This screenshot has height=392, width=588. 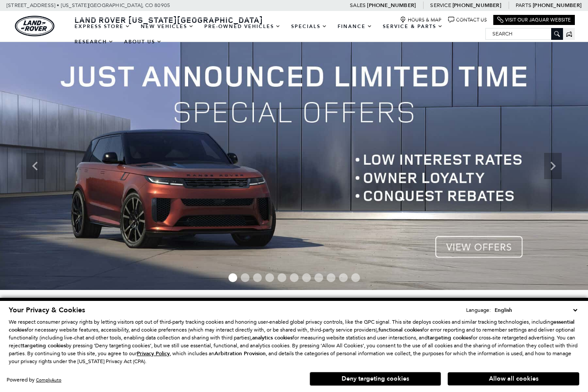 What do you see at coordinates (153, 353) in the screenshot?
I see `u: Privacy Policy` at bounding box center [153, 353].